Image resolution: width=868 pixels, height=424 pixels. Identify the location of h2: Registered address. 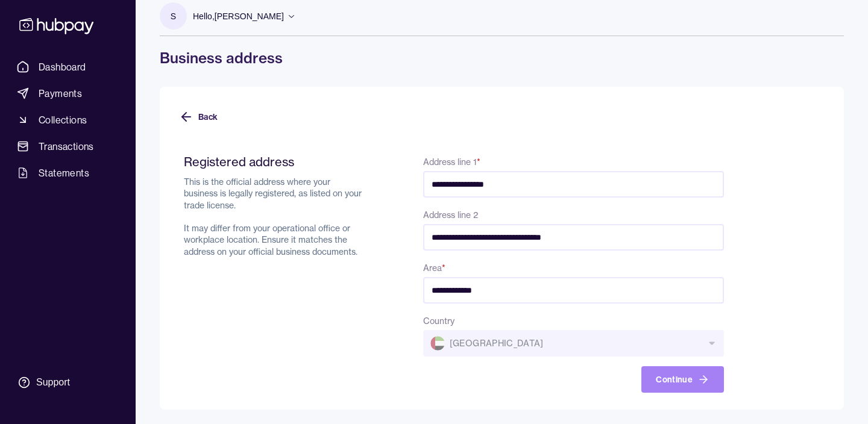
(275, 162).